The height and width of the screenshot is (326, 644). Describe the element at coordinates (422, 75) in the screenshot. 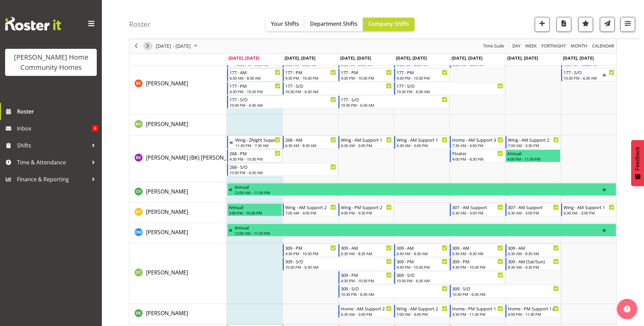

I see `div: Billie Sothern"s event - 177 - PM Begin From Thursday, August 14, 2025 at 4:30:00 PM GMT+12:00 En...` at that location.